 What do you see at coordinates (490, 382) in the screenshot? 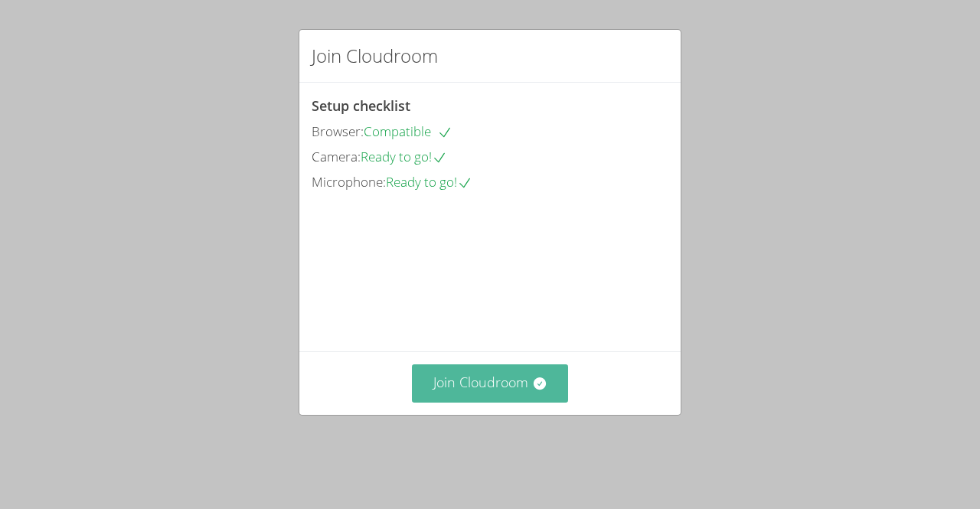
I see `button: Join Cloudroom` at bounding box center [490, 382].